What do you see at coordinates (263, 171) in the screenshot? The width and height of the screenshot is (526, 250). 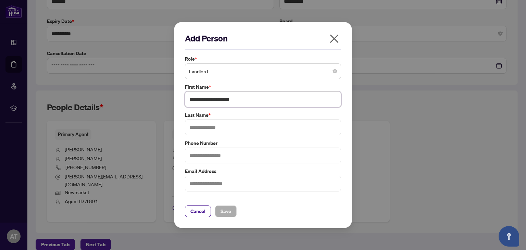 I see `label: Email Address` at bounding box center [263, 171].